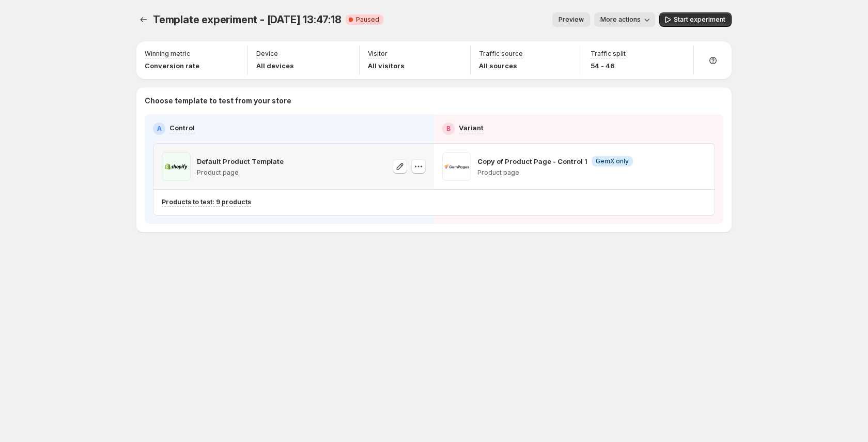 The image size is (868, 442). What do you see at coordinates (367, 20) in the screenshot?
I see `span: Paused` at bounding box center [367, 20].